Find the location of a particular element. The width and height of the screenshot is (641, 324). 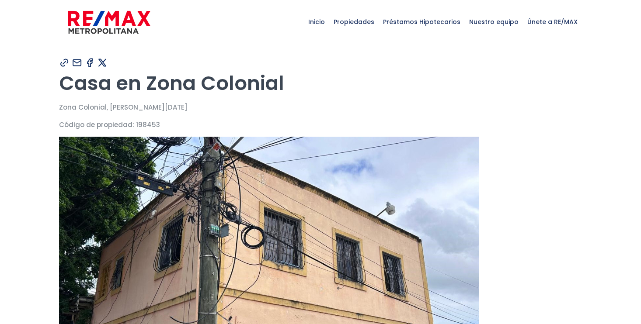

span: Inicio is located at coordinates (317, 22).